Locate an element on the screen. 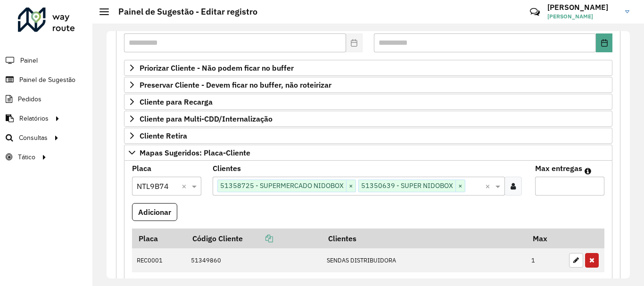  label: Placa is located at coordinates (142, 168).